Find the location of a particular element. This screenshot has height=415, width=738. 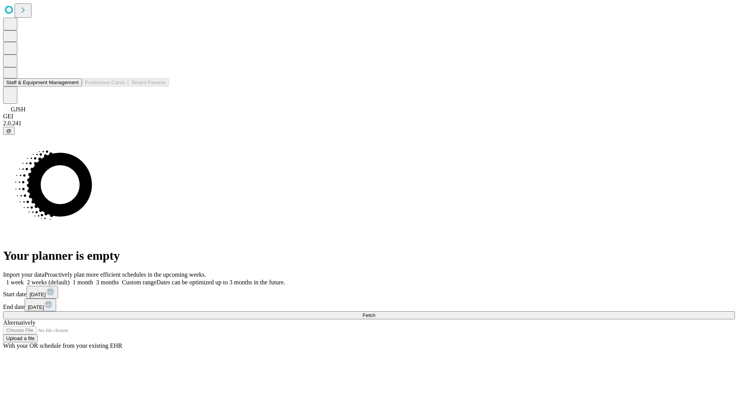

button: Fetch is located at coordinates (369, 315).